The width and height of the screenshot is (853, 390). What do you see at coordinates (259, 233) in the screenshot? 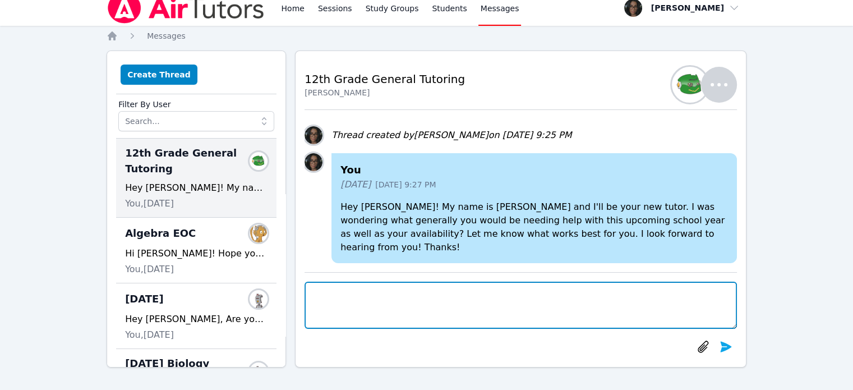
I see `img: Jaidyn Jones` at bounding box center [259, 233].